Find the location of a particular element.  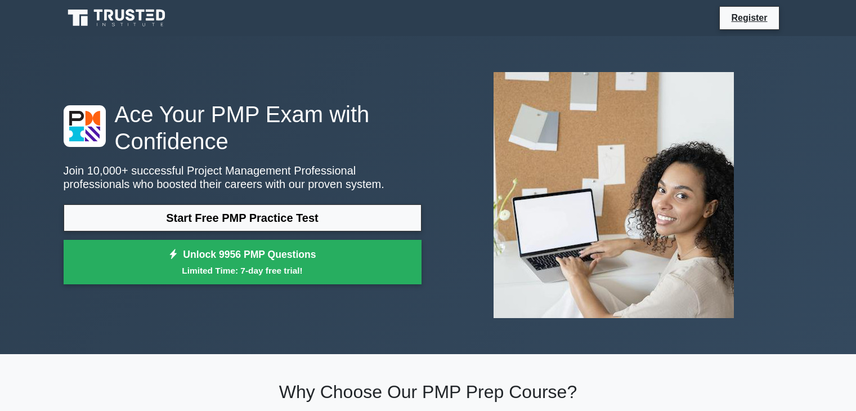

a: Start Free PMP Practice Test is located at coordinates (243, 218).